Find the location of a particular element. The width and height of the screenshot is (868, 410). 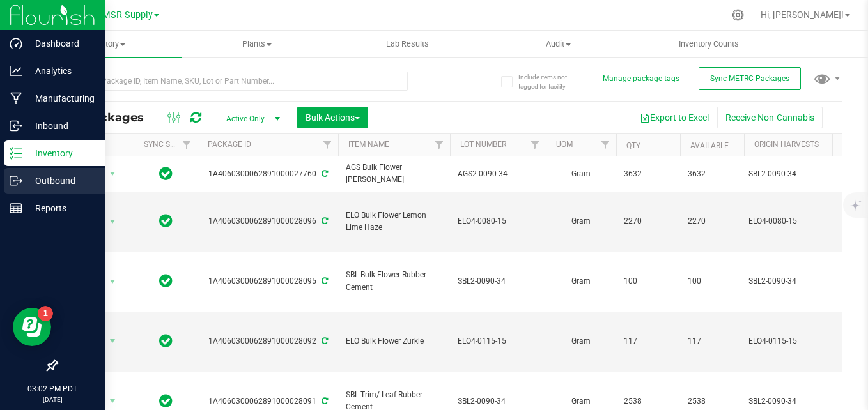

div: ELO4-0080-15 is located at coordinates (808, 221).